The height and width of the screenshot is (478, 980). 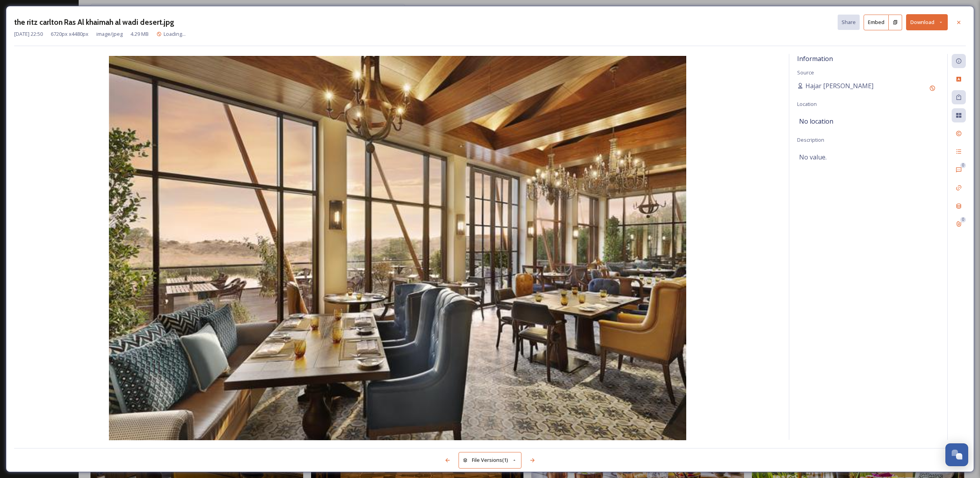 What do you see at coordinates (816, 121) in the screenshot?
I see `span: No location` at bounding box center [816, 121].